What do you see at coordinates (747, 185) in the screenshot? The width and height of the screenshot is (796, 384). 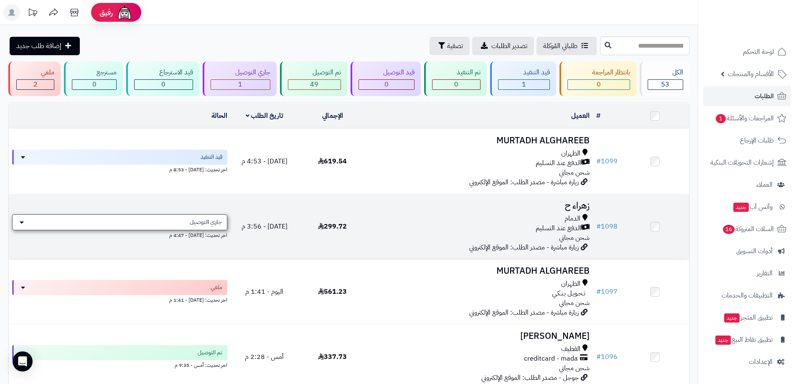 I see `a: العملاء` at bounding box center [747, 185].